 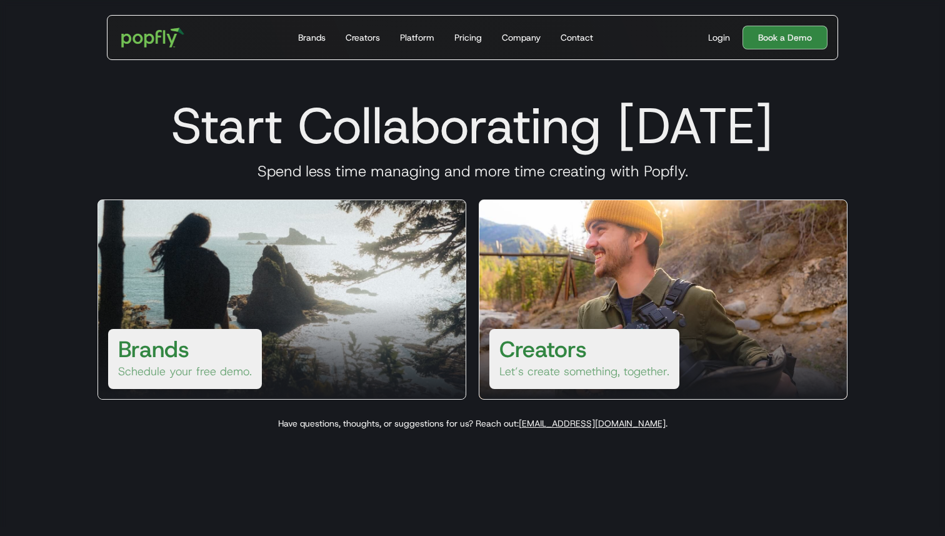 What do you see at coordinates (185, 371) in the screenshot?
I see `p: Schedule your free demo.` at bounding box center [185, 371].